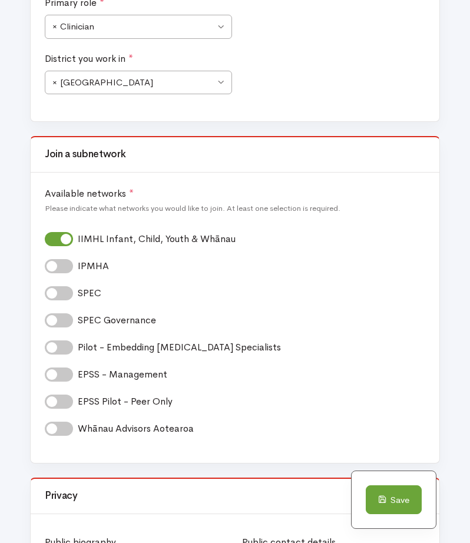 This screenshot has width=470, height=543. What do you see at coordinates (140, 429) in the screenshot?
I see `label: Whānau Advisors Aotearoa` at bounding box center [140, 429].